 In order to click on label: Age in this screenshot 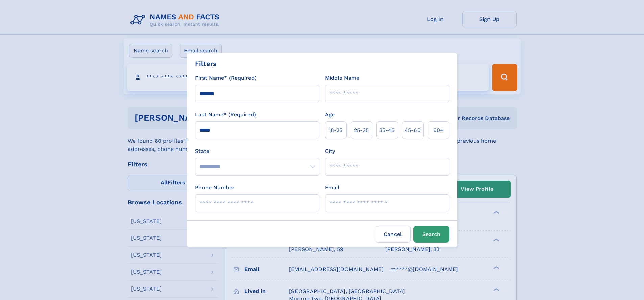, I will do `click(329, 115)`.